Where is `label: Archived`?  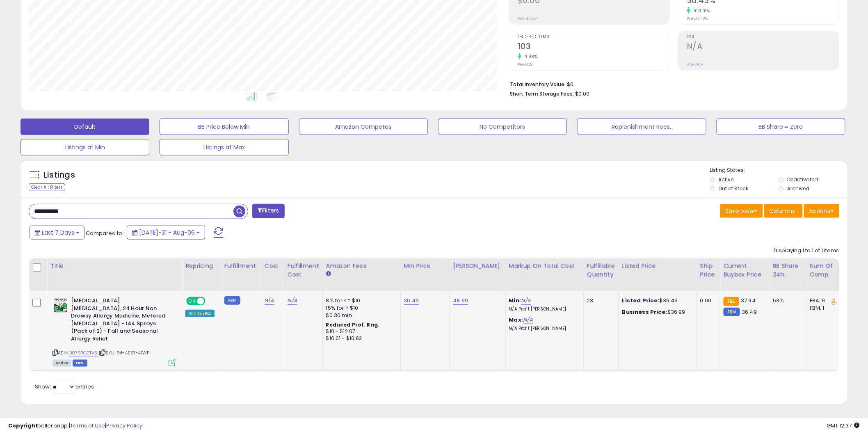
label: Archived is located at coordinates (798, 188).